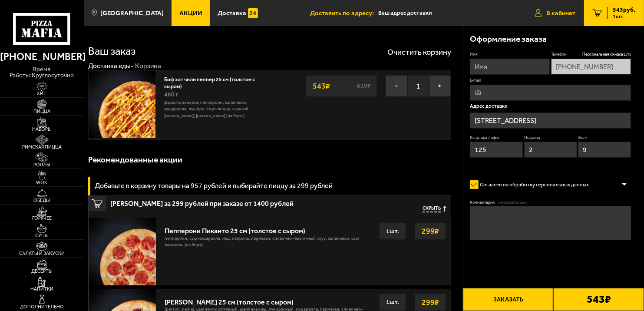 This screenshot has height=311, width=644. I want to click on input: Ваш адрес доставки, so click(442, 13).